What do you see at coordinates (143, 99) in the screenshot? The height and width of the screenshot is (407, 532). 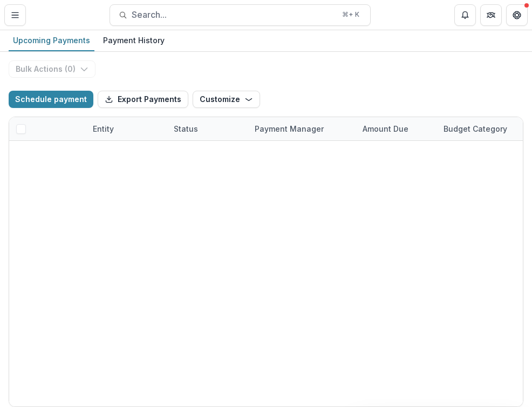 I see `button: Export Payments` at bounding box center [143, 99].